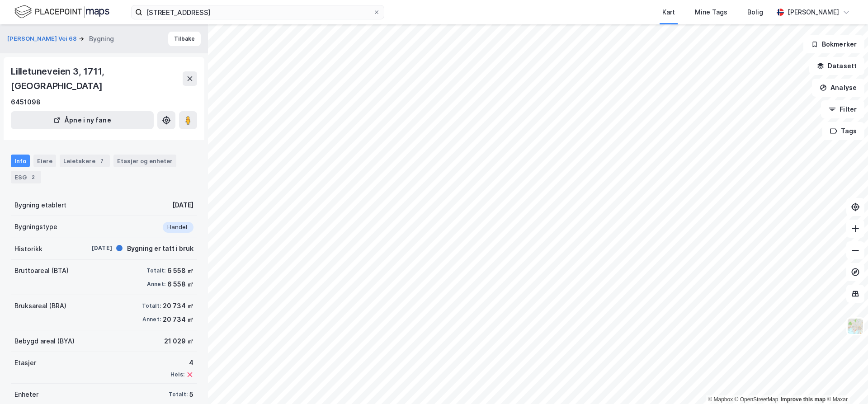 This screenshot has width=868, height=404. I want to click on div: Enheter, so click(26, 394).